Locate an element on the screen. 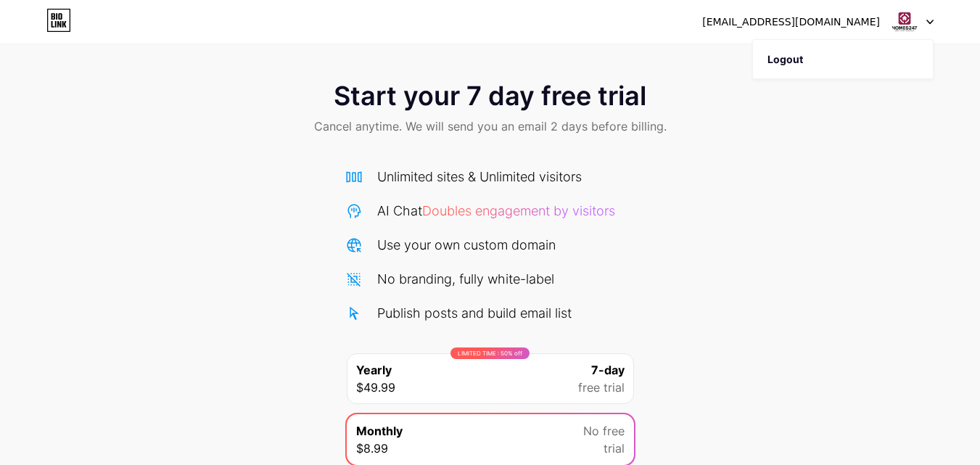 This screenshot has height=465, width=980. div: Unlimited sites & Unlimited visitors is located at coordinates (479, 176).